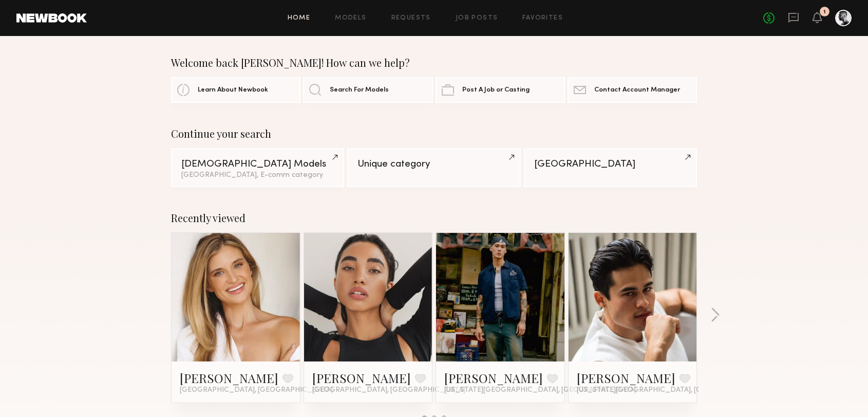 This screenshot has height=417, width=868. I want to click on span: Learn About Newbook, so click(233, 90).